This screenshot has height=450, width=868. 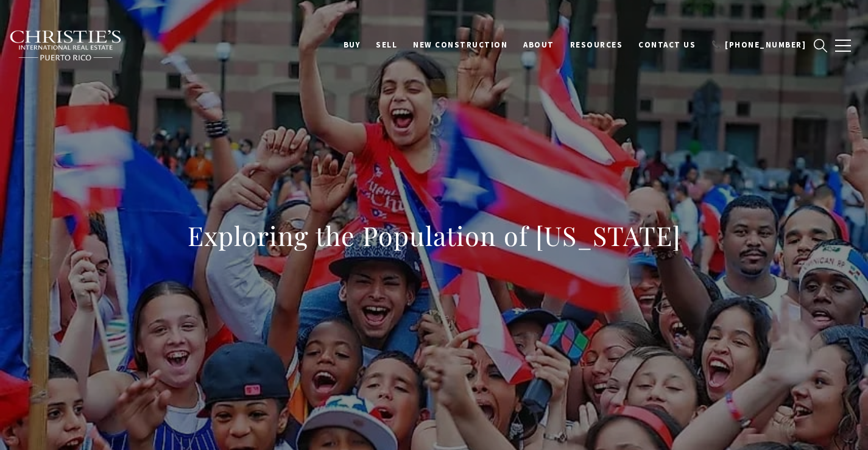 What do you see at coordinates (667, 44) in the screenshot?
I see `span: Contact Us` at bounding box center [667, 44].